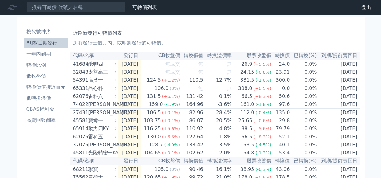 Image resolution: width=381 pixels, height=178 pixels. I want to click on a: 即將/近期發行, so click(46, 43).